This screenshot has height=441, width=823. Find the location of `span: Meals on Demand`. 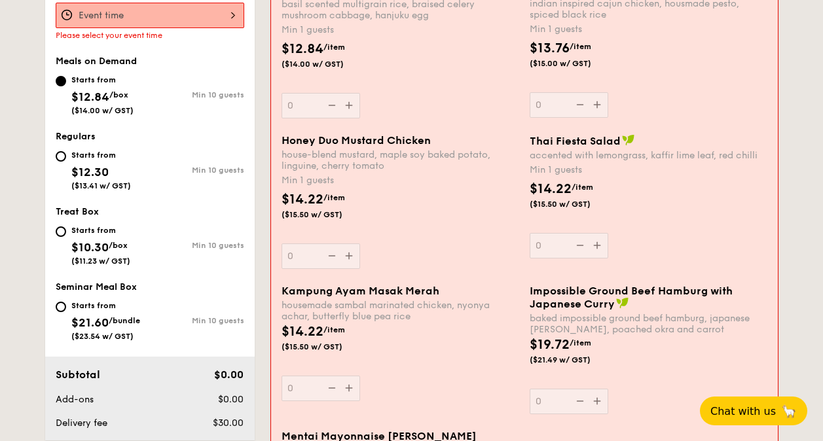

span: Meals on Demand is located at coordinates (96, 61).